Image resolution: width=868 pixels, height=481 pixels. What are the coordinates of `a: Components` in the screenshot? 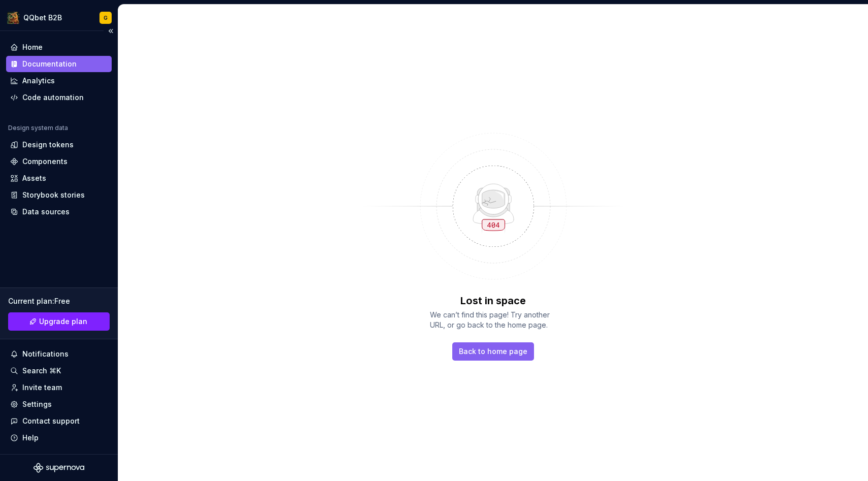 It's located at (59, 162).